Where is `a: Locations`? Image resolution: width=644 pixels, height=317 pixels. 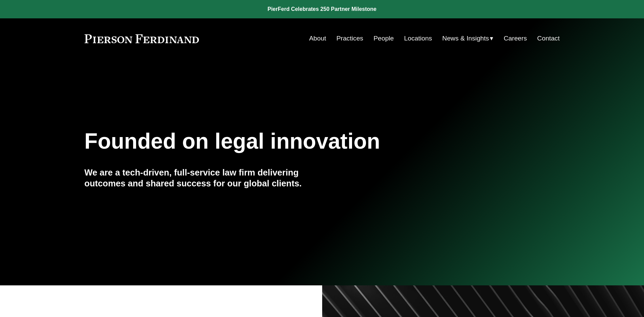
a: Locations is located at coordinates (418, 38).